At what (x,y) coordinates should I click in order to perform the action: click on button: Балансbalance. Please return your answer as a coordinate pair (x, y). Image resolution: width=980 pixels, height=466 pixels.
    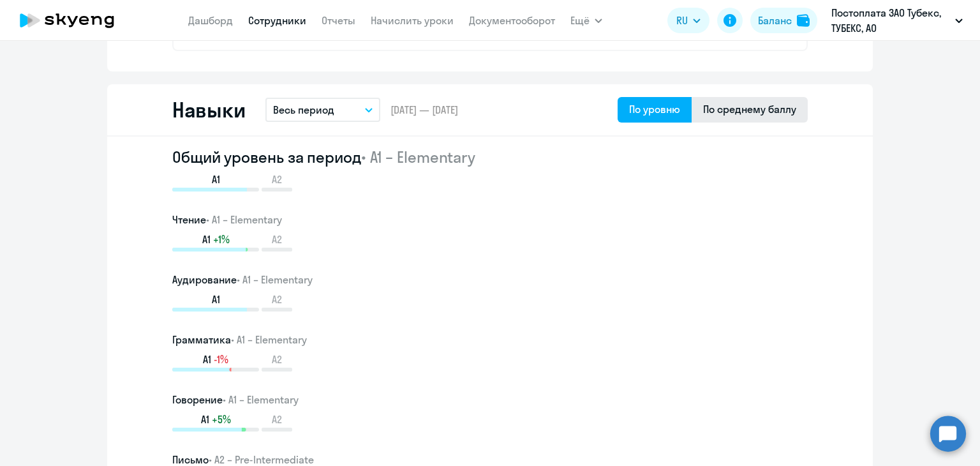
    Looking at the image, I should click on (783, 20).